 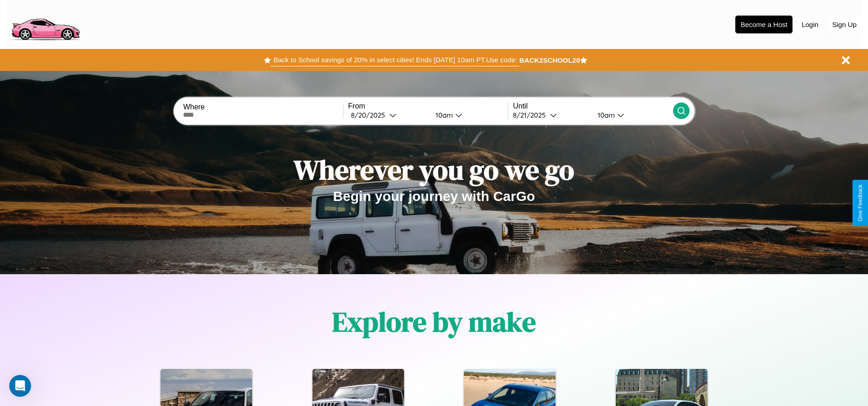 What do you see at coordinates (263, 107) in the screenshot?
I see `label: Where` at bounding box center [263, 107].